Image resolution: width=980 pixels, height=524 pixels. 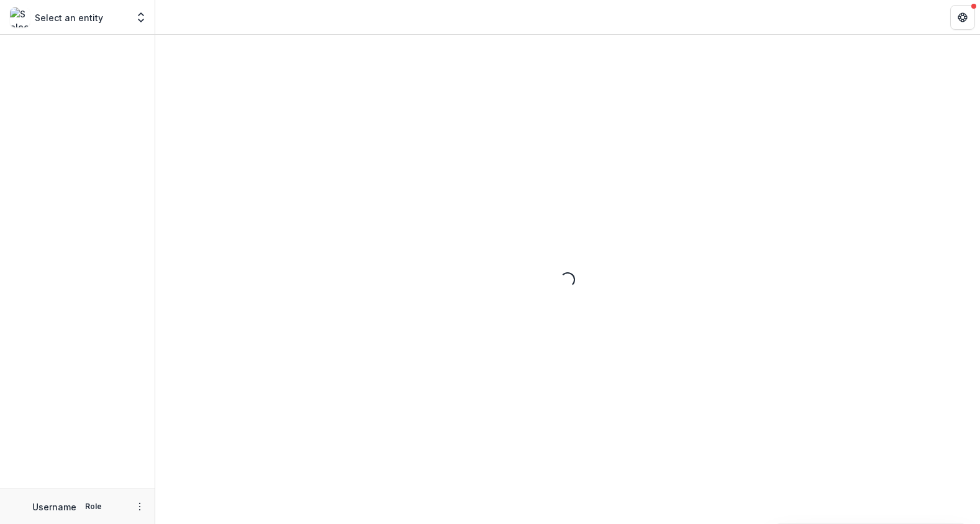 What do you see at coordinates (69, 17) in the screenshot?
I see `p: Select an entity` at bounding box center [69, 17].